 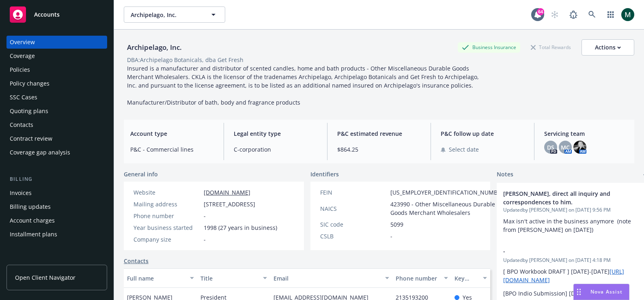 What do you see at coordinates (276, 149) in the screenshot?
I see `span: C-corporation` at bounding box center [276, 149].